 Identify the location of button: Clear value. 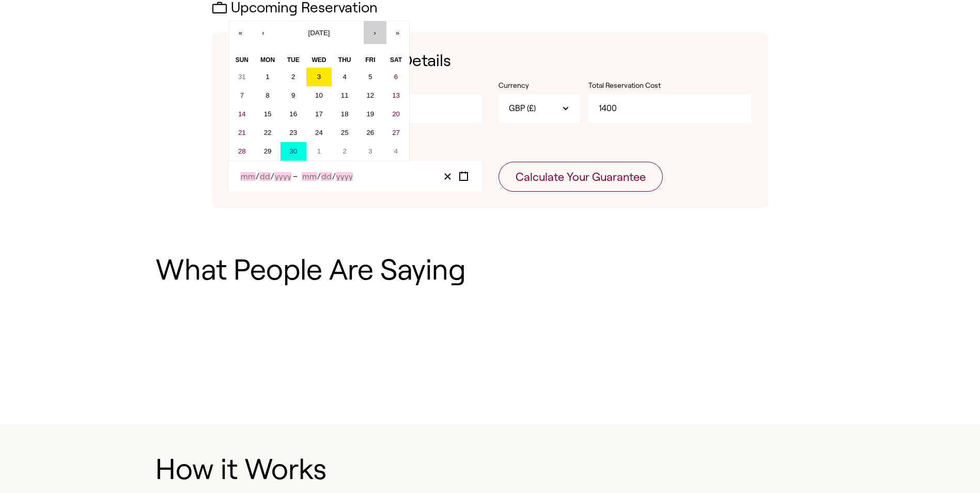
(448, 176).